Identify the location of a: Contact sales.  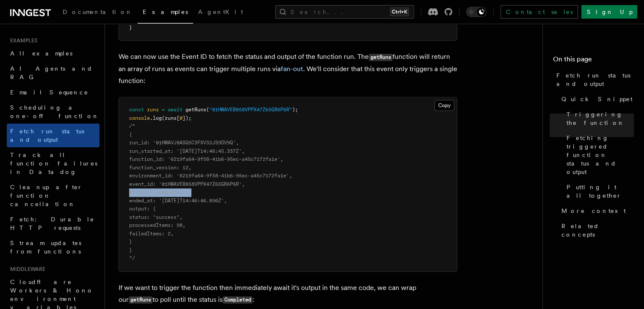
(539, 12).